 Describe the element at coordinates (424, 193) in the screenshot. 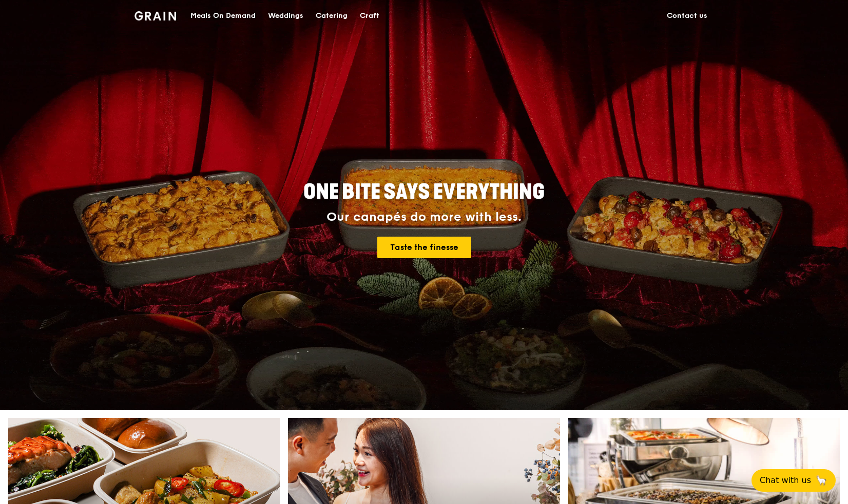

I see `span: ONE BITE SAYS EVERYTHING` at that location.